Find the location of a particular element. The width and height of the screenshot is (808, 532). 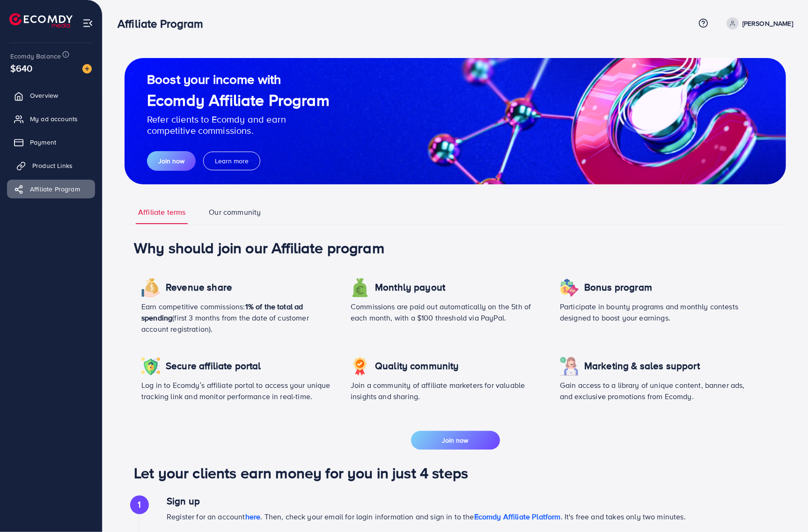

h3: Affiliate Program is located at coordinates (164, 24).